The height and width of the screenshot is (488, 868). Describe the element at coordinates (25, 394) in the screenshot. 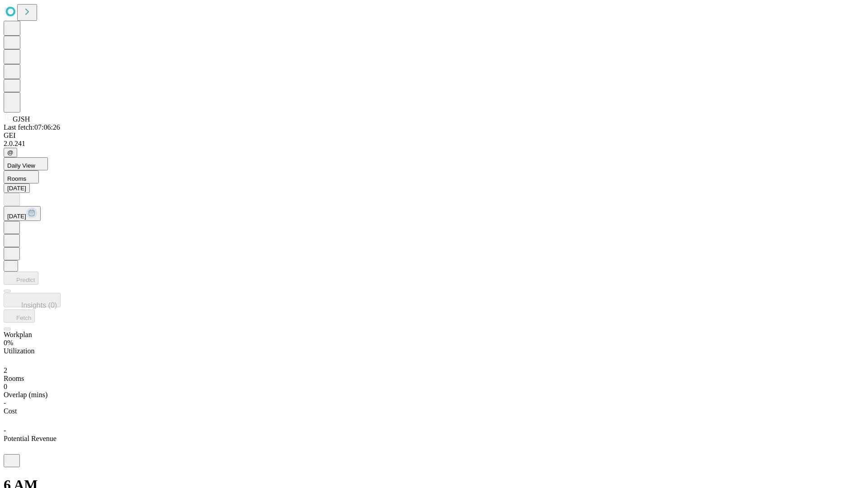

I see `span: Overlap (mins)` at that location.